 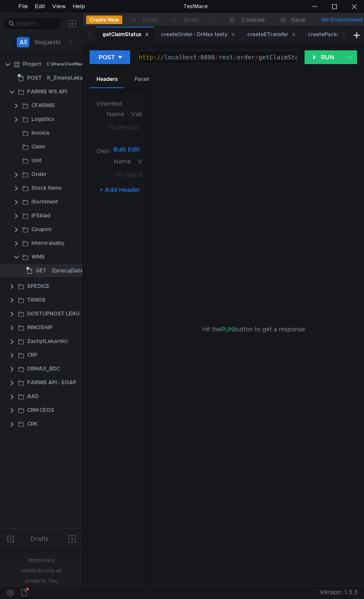 What do you see at coordinates (103, 151) in the screenshot?
I see `h6: Own` at bounding box center [103, 151].